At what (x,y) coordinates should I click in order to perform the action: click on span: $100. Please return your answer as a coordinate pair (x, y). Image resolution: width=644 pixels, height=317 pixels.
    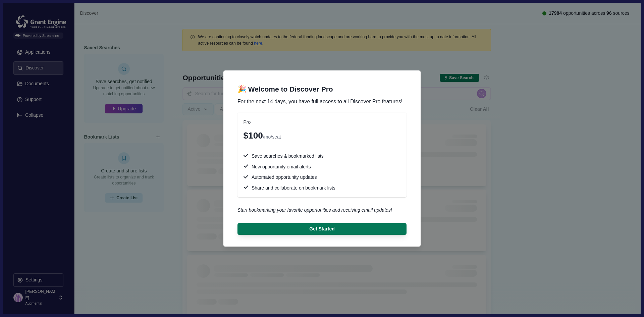
    Looking at the image, I should click on (253, 136).